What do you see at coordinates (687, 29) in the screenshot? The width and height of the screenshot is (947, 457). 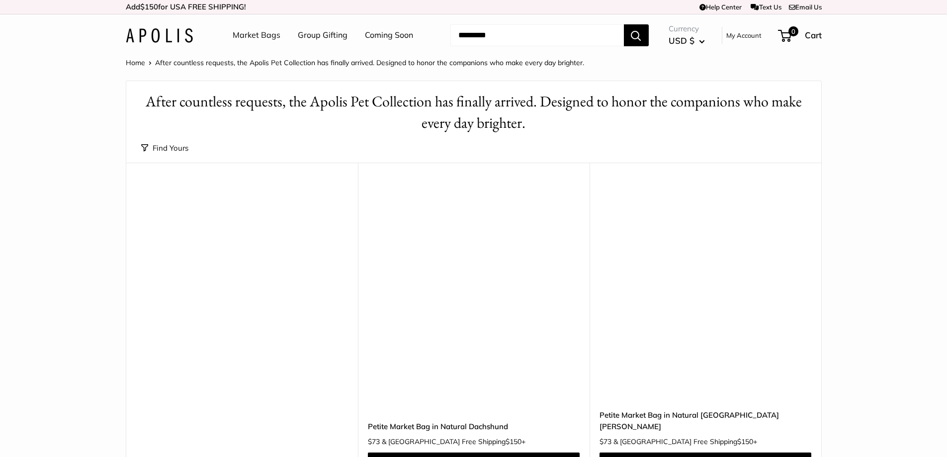 I see `span: Currency` at bounding box center [687, 29].